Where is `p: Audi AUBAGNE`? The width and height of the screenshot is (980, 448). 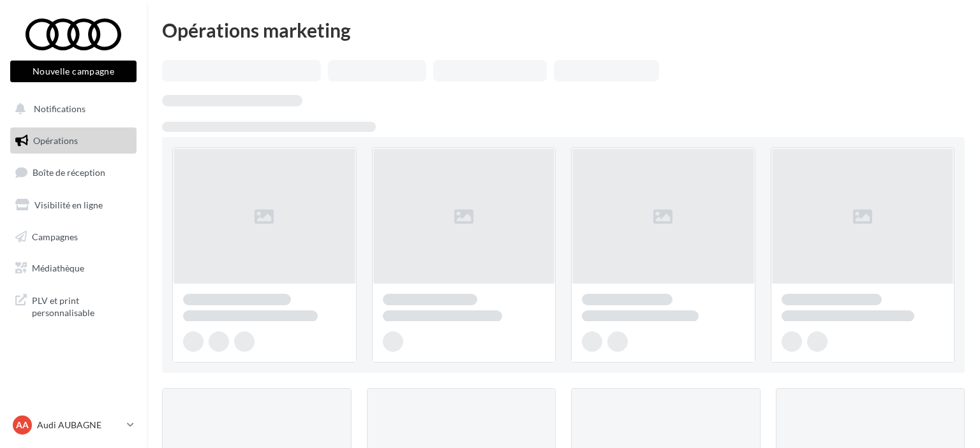 p: Audi AUBAGNE is located at coordinates (80, 425).